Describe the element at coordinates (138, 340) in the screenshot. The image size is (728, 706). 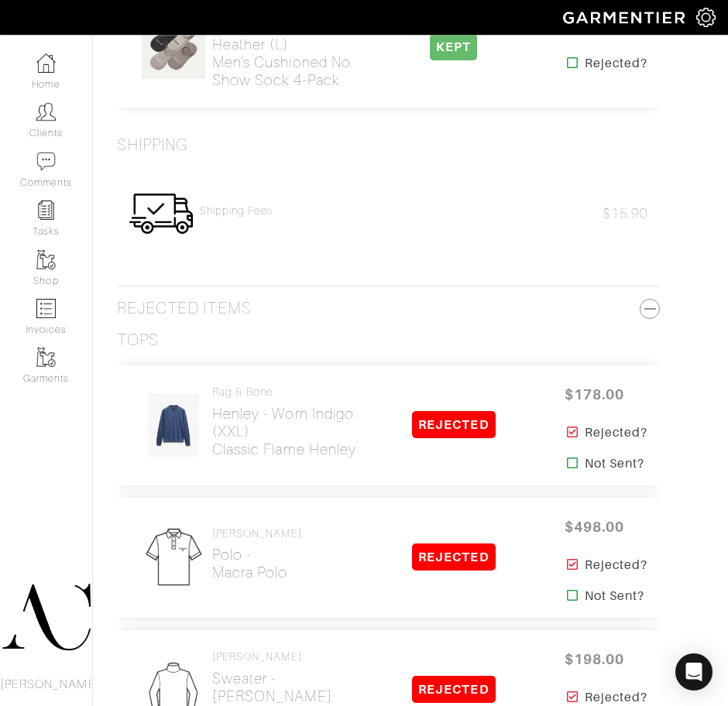
I see `h3: Tops` at that location.